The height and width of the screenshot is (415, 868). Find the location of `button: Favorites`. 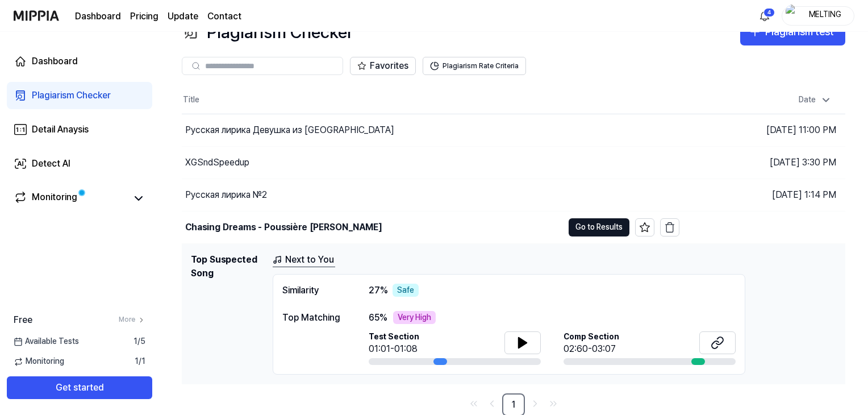

button: Favorites is located at coordinates (383, 66).